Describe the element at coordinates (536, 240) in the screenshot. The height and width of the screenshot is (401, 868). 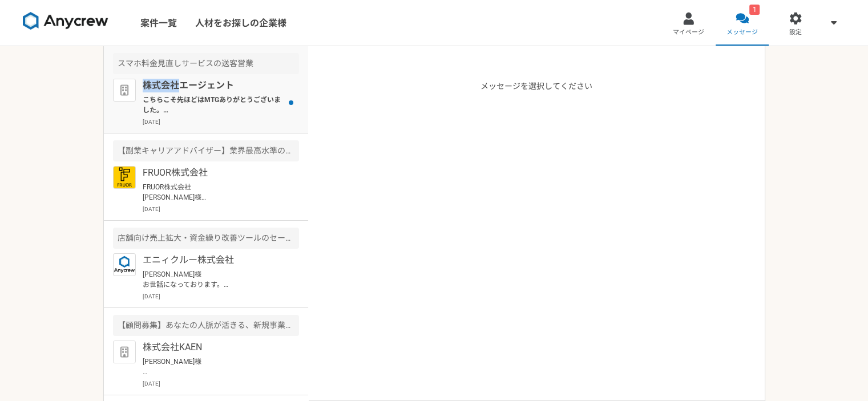
I see `p: メッセージを選択してください` at that location.